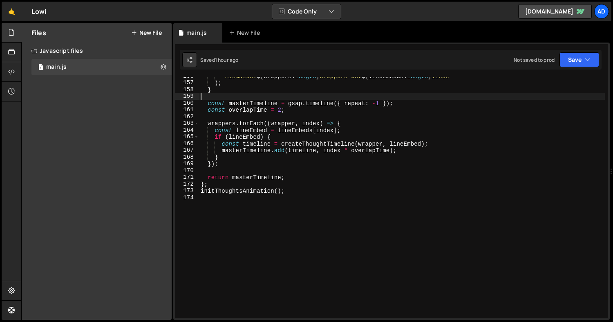  What do you see at coordinates (187, 110) in the screenshot?
I see `div: 161` at bounding box center [187, 110].